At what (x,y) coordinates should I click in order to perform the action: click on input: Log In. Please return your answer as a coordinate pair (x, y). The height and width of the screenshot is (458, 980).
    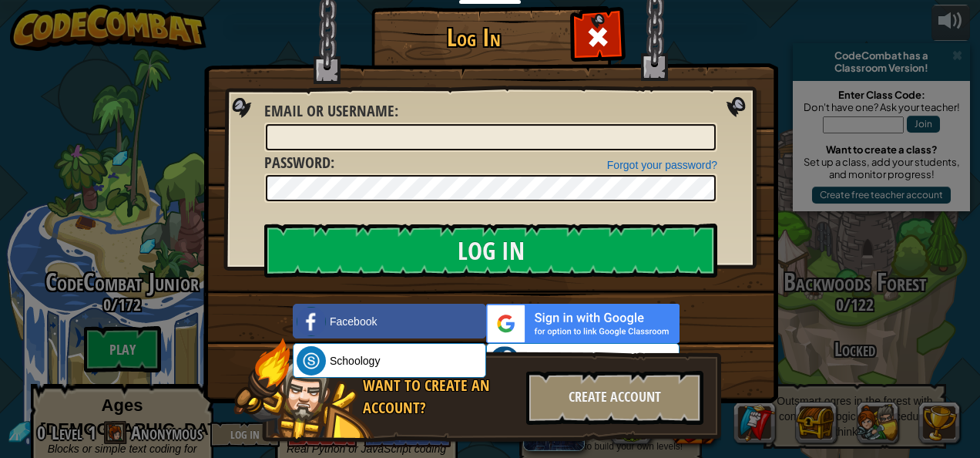
    Looking at the image, I should click on (491, 251).